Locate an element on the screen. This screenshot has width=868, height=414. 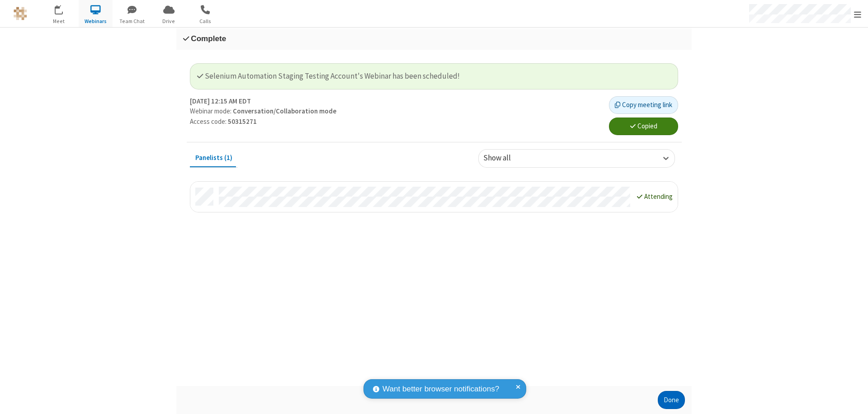
button: Copied is located at coordinates (644, 127).